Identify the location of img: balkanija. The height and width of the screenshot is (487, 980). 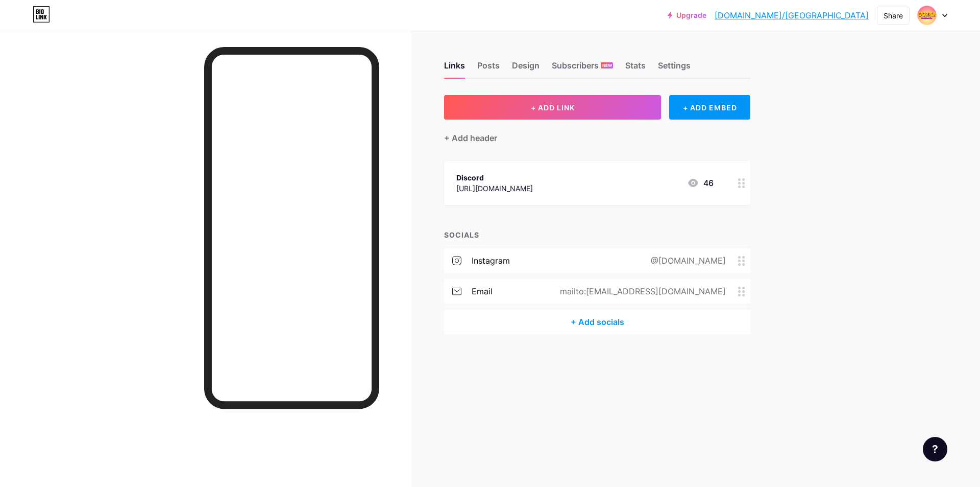
(927, 16).